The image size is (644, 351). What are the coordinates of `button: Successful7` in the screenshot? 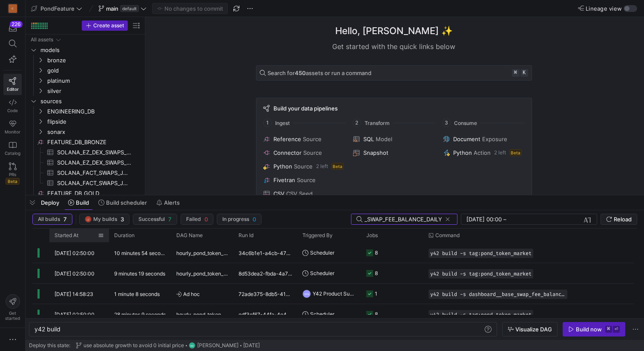 It's located at (155, 219).